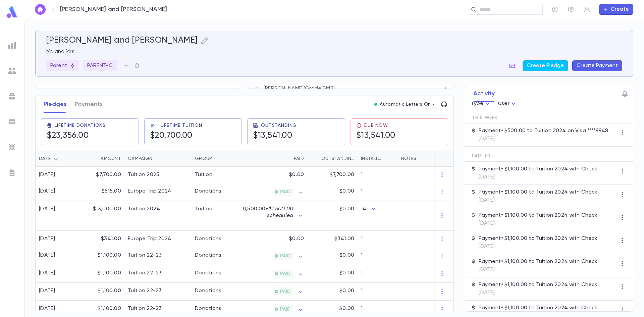  What do you see at coordinates (12, 45) in the screenshot?
I see `img: reports_grey.c525e4749d1bce6a11f5fe2a8de1b229.svg` at bounding box center [12, 45].